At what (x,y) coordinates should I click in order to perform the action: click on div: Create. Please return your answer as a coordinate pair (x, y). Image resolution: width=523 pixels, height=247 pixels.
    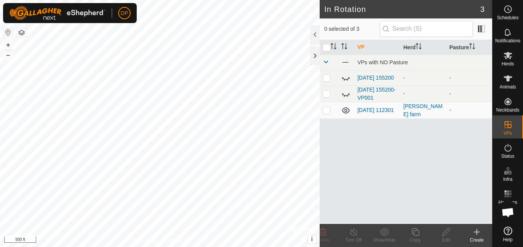
    Looking at the image, I should click on (477, 240).